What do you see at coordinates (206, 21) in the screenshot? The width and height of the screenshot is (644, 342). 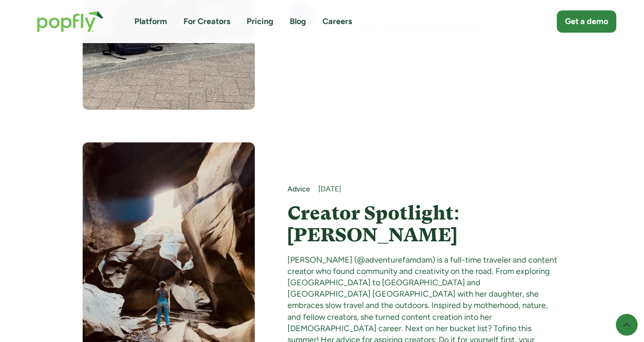 I see `a: For Creators` at bounding box center [206, 21].